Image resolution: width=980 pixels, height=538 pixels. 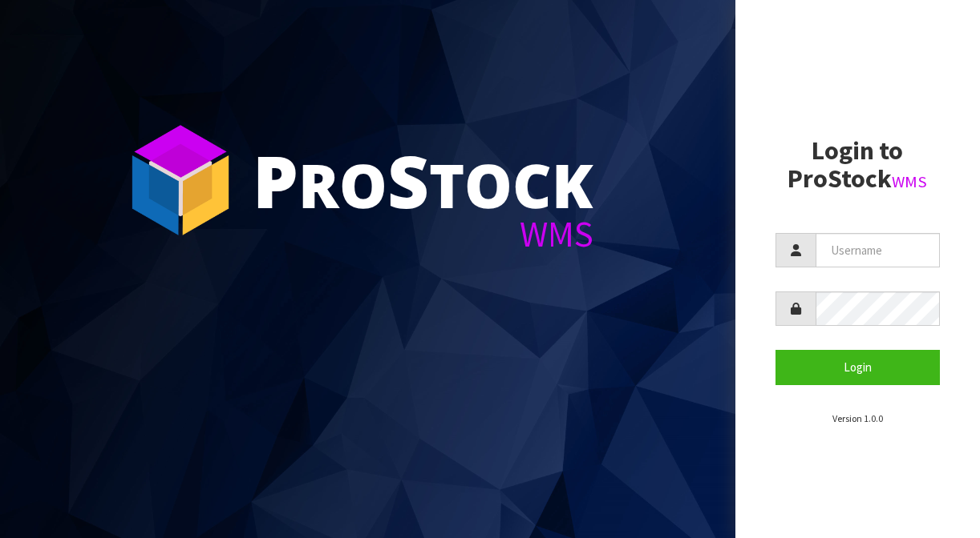 What do you see at coordinates (857, 418) in the screenshot?
I see `small: Version 1.0.0` at bounding box center [857, 418].